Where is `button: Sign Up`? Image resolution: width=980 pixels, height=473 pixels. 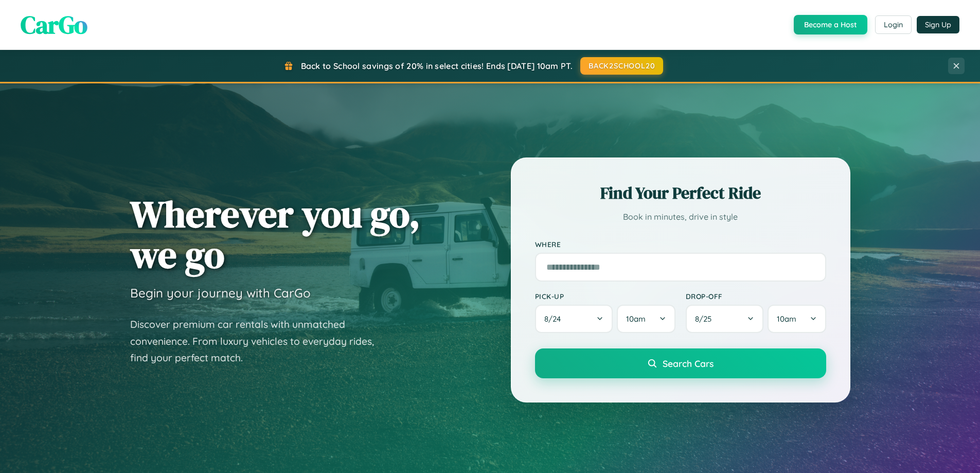 button: Sign Up is located at coordinates (938, 25).